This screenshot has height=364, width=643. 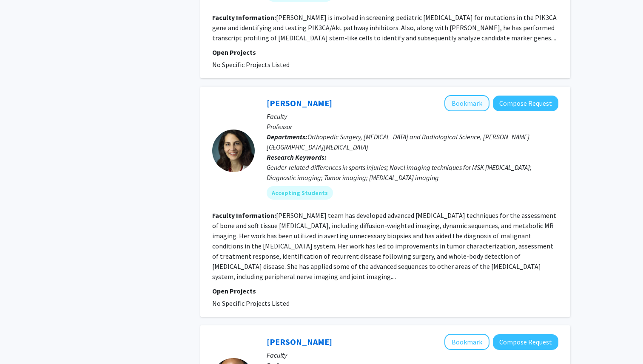 What do you see at coordinates (466, 342) in the screenshot?
I see `button: Add Subroto Chatterjee to Bookmarks` at bounding box center [466, 342].